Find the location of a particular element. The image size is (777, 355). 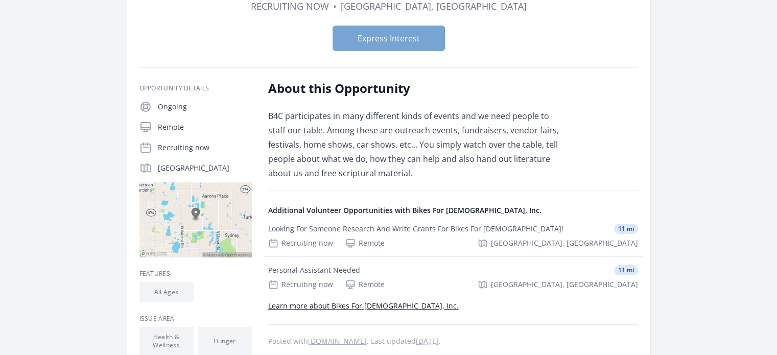

h3: Features is located at coordinates (196, 274).